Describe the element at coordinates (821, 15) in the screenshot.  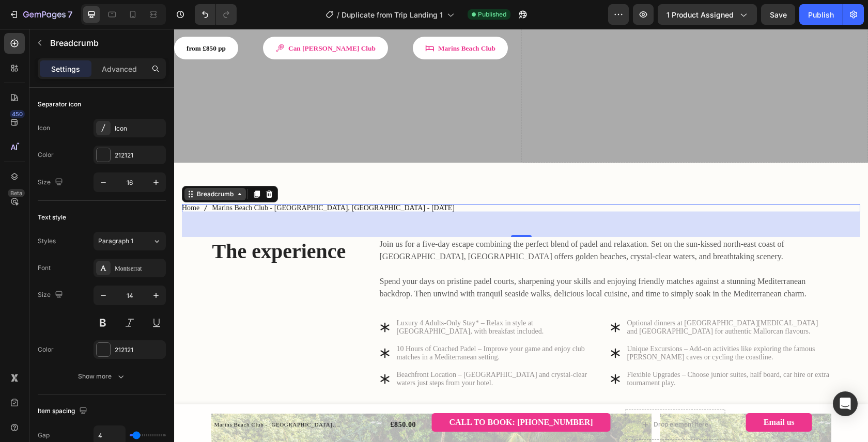
I see `button: Publish` at that location.